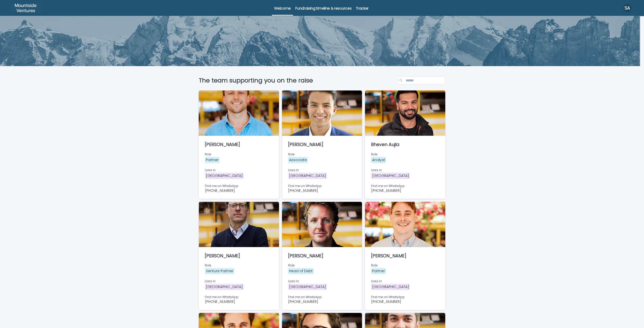  What do you see at coordinates (627, 8) in the screenshot?
I see `div: SA` at bounding box center [627, 8].